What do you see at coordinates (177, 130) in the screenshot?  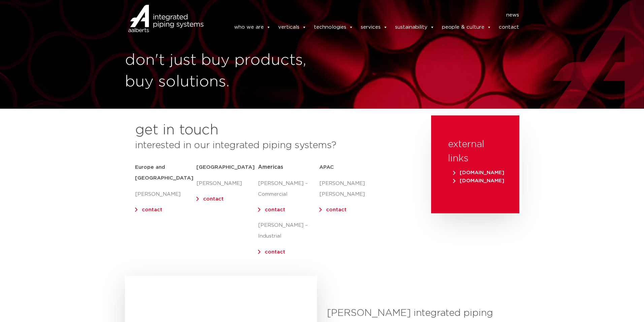 I see `h2: get in touch` at bounding box center [177, 130].